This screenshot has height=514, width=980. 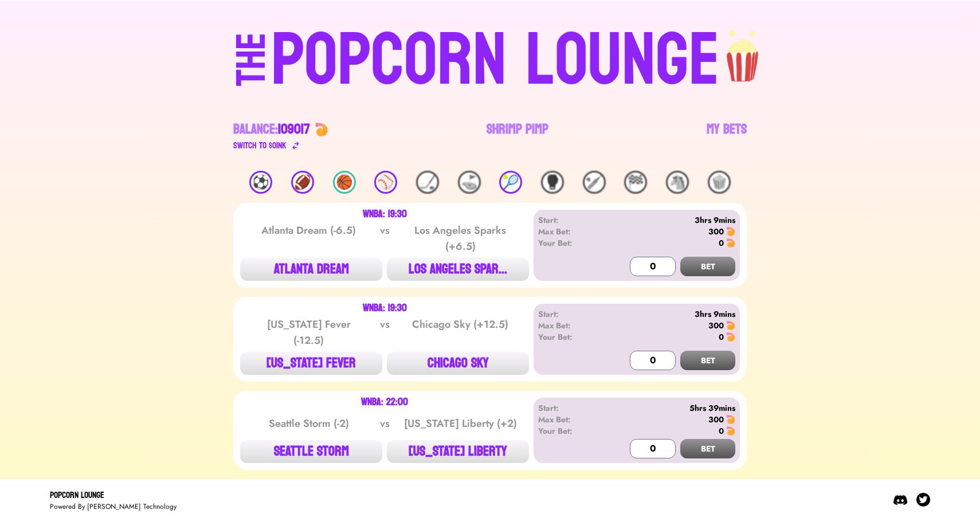 I want to click on div: 5hrs 39mins, so click(x=670, y=408).